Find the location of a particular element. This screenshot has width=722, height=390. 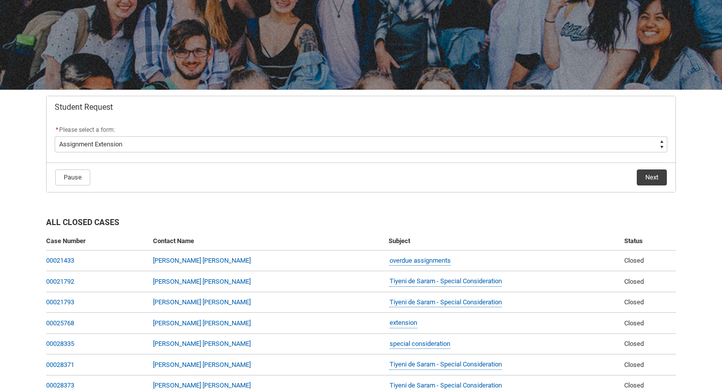

a: extension is located at coordinates (403, 323).